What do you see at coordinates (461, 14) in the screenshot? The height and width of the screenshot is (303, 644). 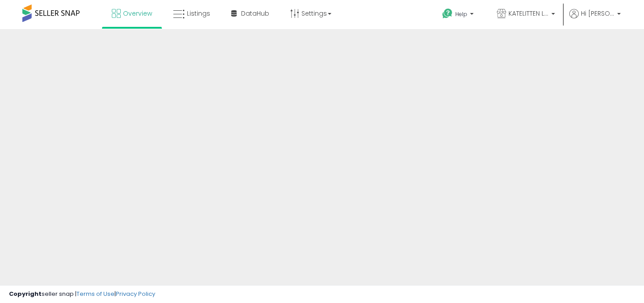 I see `span: Help` at bounding box center [461, 14].